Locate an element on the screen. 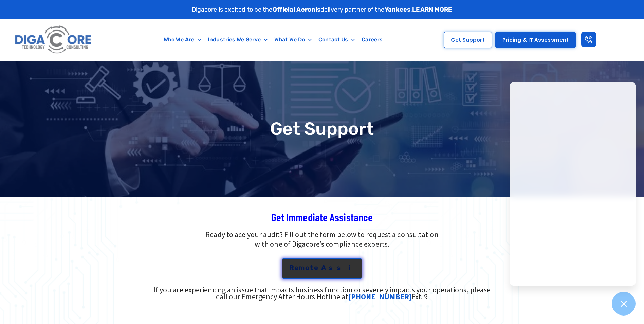 The width and height of the screenshot is (644, 324). div: If you are experiencing an issue that impacts business function or severely impacts your operatio... is located at coordinates (322, 293).